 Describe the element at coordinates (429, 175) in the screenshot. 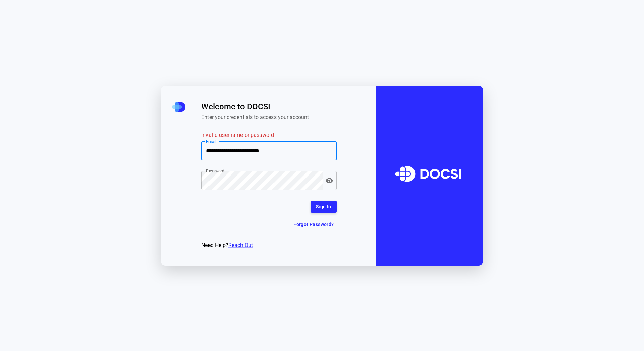

I see `img: DOCSI Logo` at that location.